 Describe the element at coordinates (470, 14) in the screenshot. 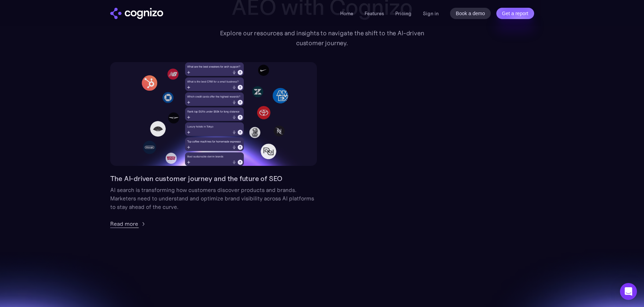

I see `a: Book a demo` at that location.